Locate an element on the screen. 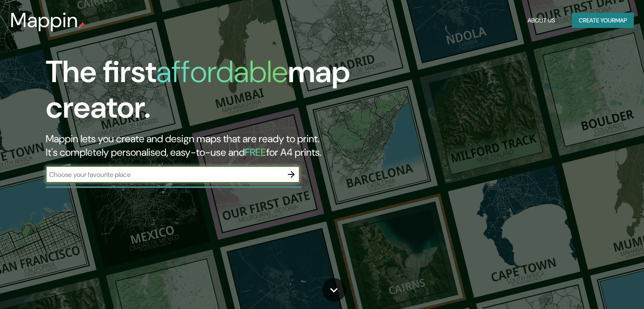  h5: FREE is located at coordinates (255, 152).